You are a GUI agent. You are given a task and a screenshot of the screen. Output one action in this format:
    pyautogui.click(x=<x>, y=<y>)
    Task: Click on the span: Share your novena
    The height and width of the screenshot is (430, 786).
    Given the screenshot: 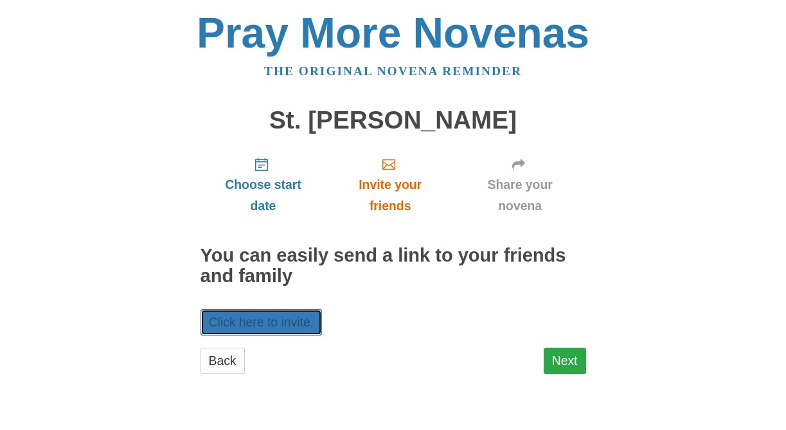 What is the action you would take?
    pyautogui.click(x=520, y=195)
    